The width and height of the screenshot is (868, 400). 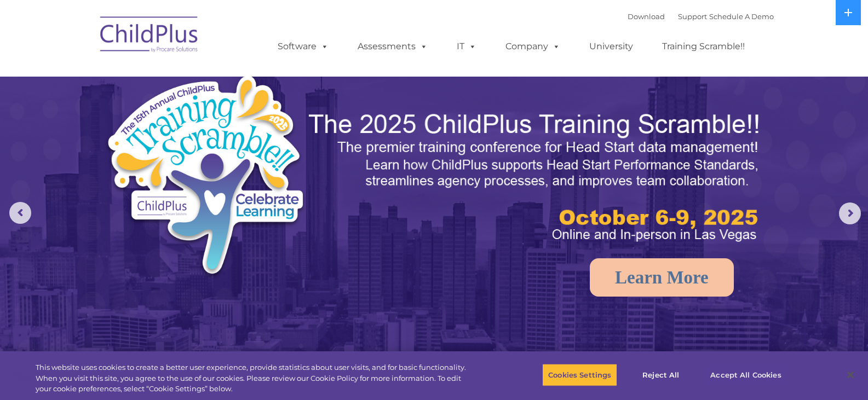 I want to click on button: Reject All, so click(x=660, y=375).